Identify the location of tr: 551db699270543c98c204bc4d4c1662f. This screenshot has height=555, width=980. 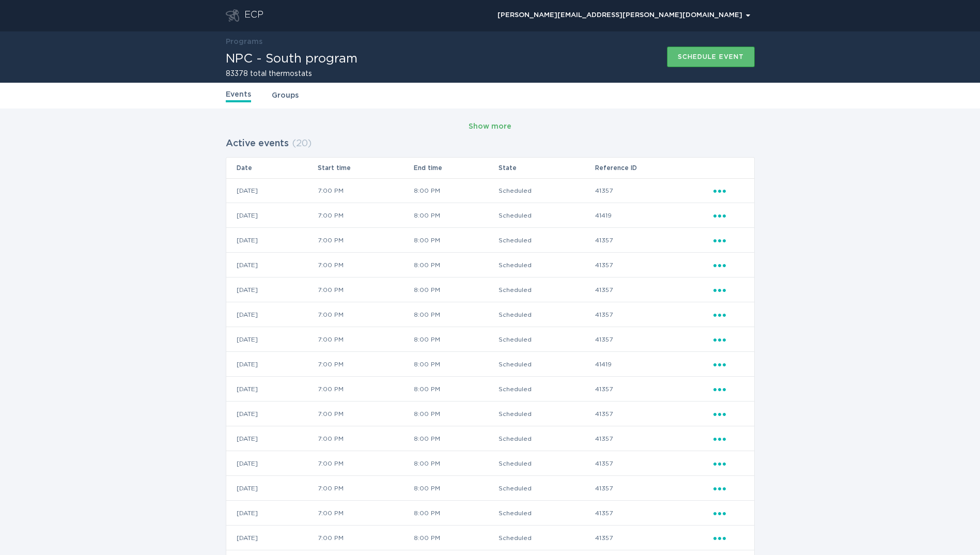
(491, 414).